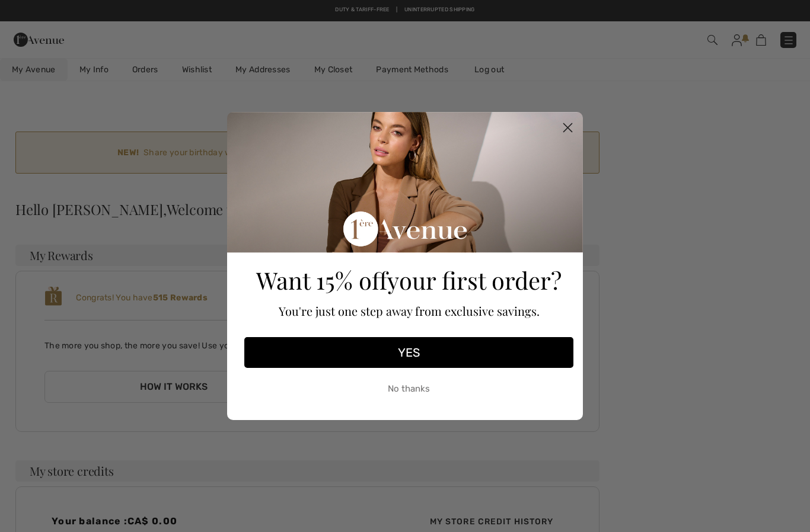 The height and width of the screenshot is (532, 810). Describe the element at coordinates (409, 311) in the screenshot. I see `span: You're just one step away from exclusive savings.` at that location.